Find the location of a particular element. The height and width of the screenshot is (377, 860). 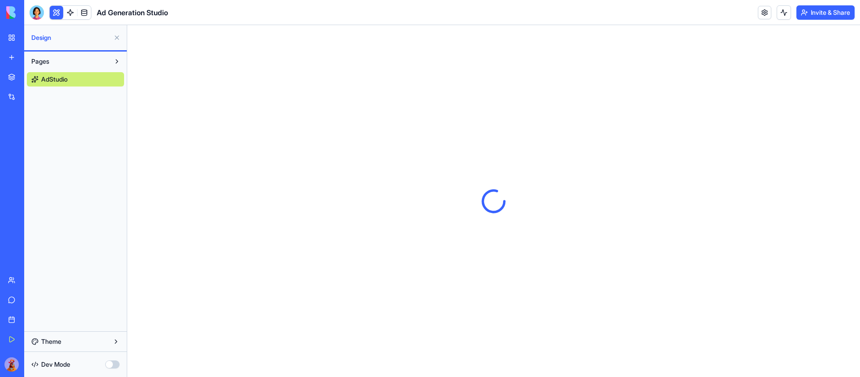

a: AdStudio is located at coordinates (75, 79).